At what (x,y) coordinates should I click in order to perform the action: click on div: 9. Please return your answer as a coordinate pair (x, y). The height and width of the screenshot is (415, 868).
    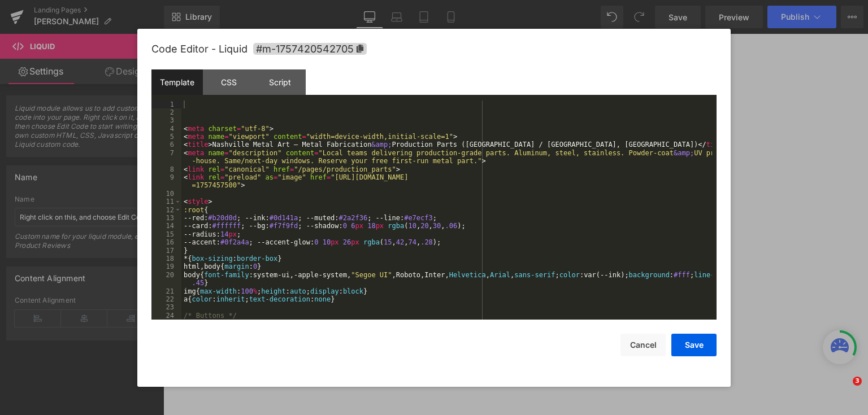
    Looking at the image, I should click on (166, 181).